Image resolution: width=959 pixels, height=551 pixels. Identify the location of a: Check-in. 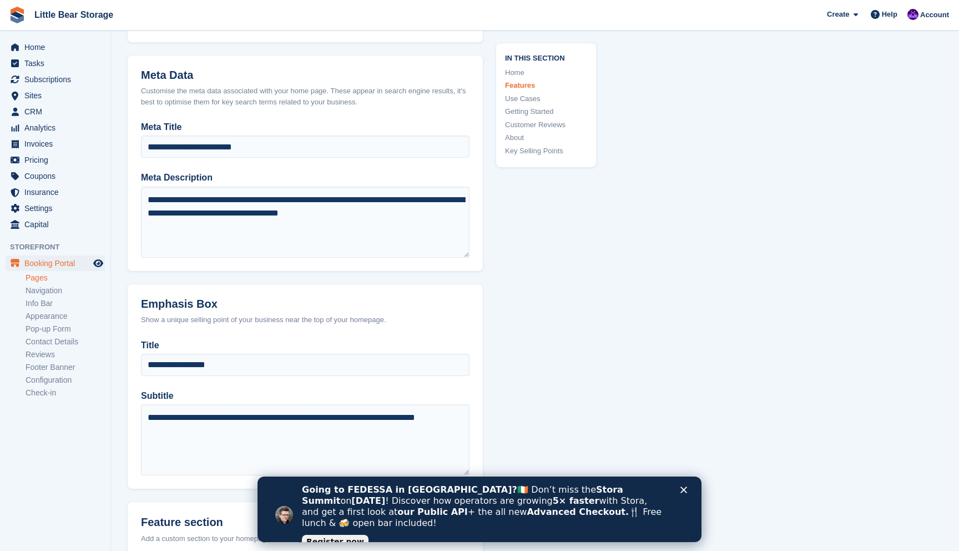
(65, 392).